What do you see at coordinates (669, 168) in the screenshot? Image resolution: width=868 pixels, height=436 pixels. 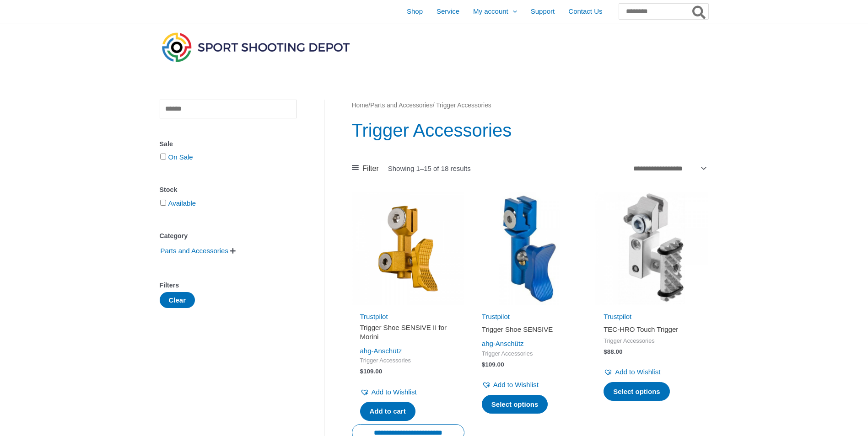 I see `select: Shop order` at bounding box center [669, 168].